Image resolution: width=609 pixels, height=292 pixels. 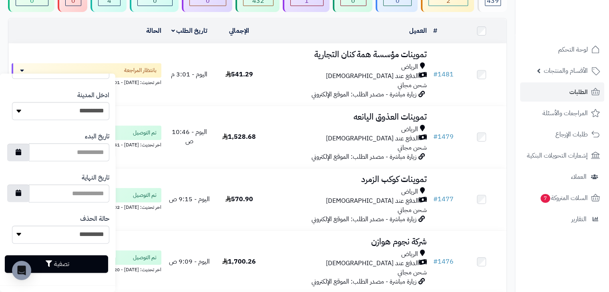 I want to click on span: السلات المتروكة, so click(x=564, y=198).